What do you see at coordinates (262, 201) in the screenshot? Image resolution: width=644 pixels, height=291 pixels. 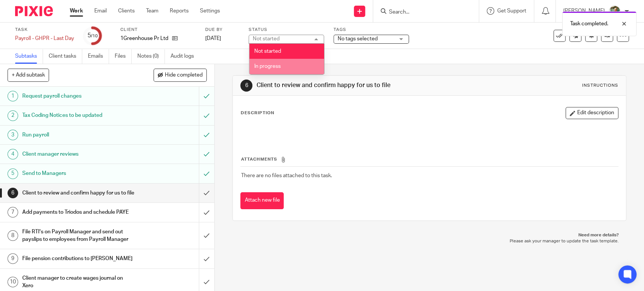 I see `button: Attach new file` at bounding box center [262, 201].